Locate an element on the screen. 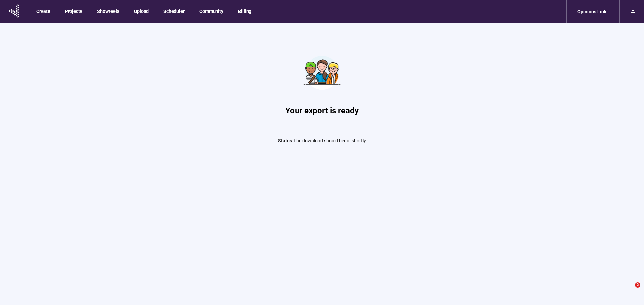  button: Billing is located at coordinates (245, 11).